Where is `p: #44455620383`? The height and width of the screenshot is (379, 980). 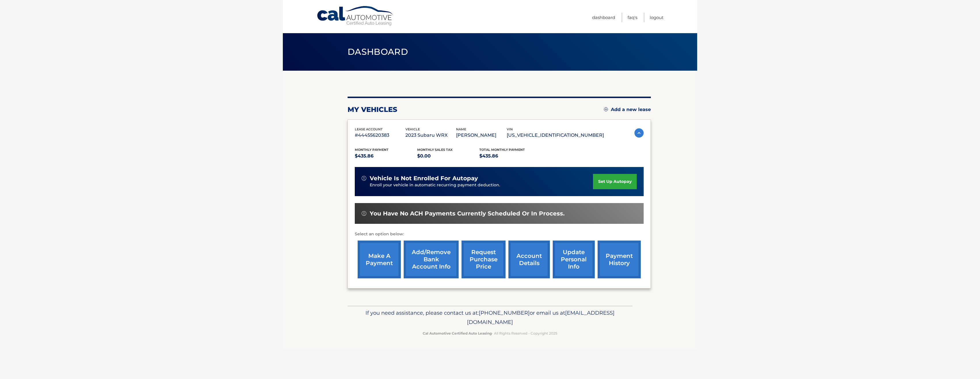 p: #44455620383 is located at coordinates (380, 135).